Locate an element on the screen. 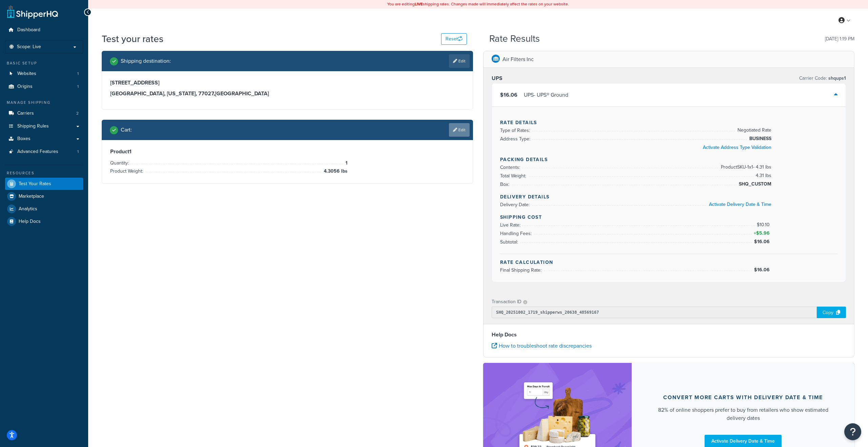 The width and height of the screenshot is (868, 447). a: Marketplace is located at coordinates (44, 196).